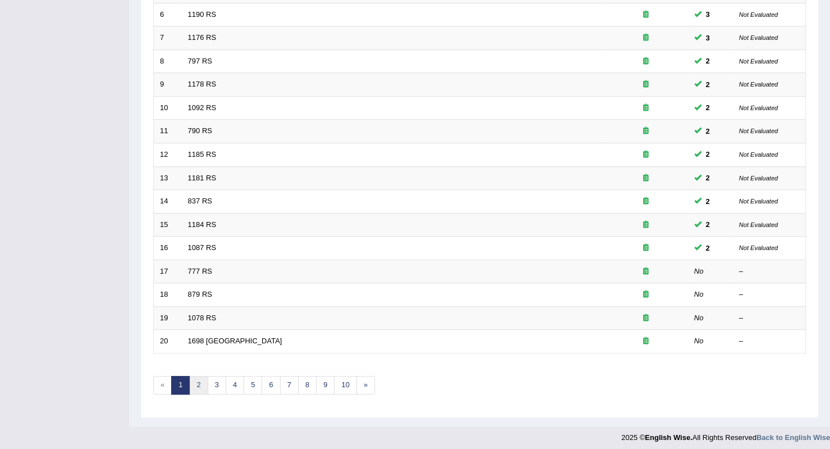 The height and width of the screenshot is (449, 830). What do you see at coordinates (168, 318) in the screenshot?
I see `td: 19` at bounding box center [168, 318].